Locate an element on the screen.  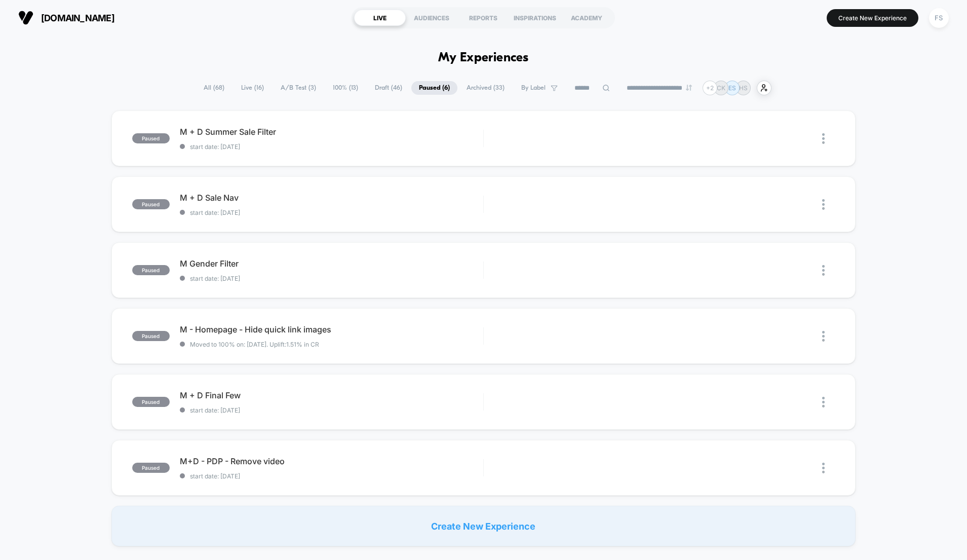
div: INSPIRATIONS is located at coordinates (535, 18).